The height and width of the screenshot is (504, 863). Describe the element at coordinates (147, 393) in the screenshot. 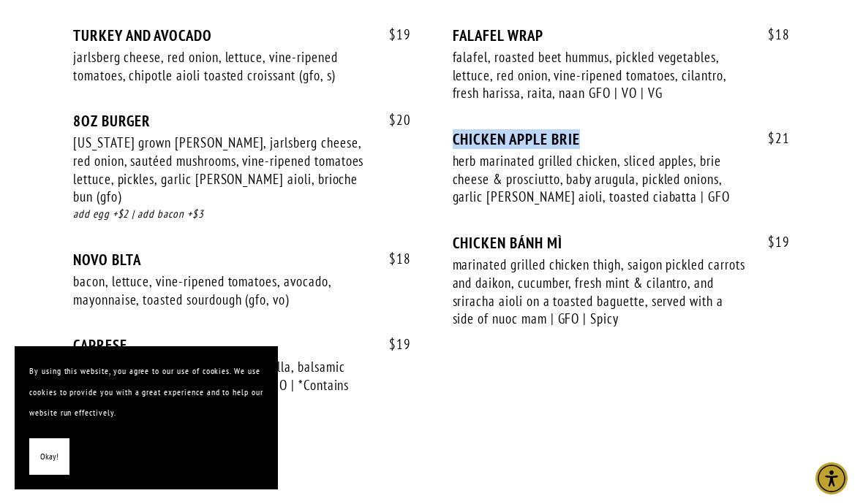

I see `p: By using this website, you agree to our use of cookies. We use cookies to provide you with a grea...` at that location.